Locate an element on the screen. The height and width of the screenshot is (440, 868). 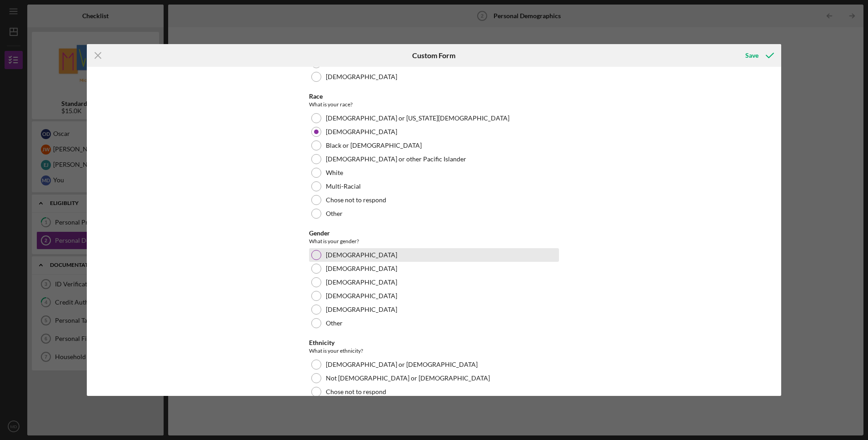
h6: Custom Form is located at coordinates (433, 55).